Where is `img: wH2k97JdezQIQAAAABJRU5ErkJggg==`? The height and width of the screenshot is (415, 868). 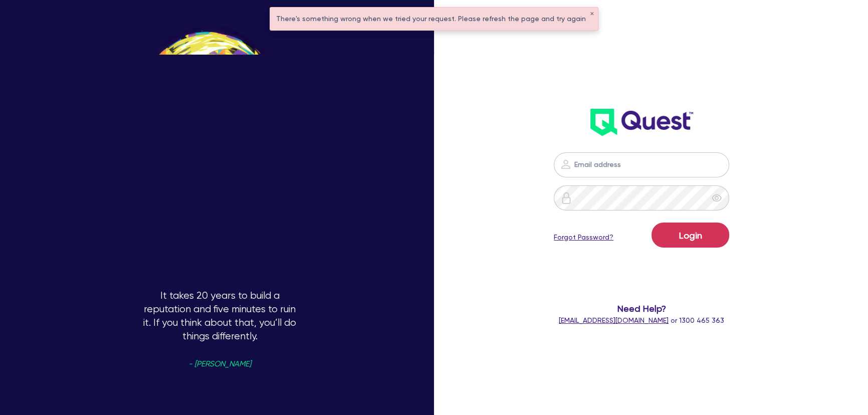
img: wH2k97JdezQIQAAAABJRU5ErkJggg== is located at coordinates (641, 122).